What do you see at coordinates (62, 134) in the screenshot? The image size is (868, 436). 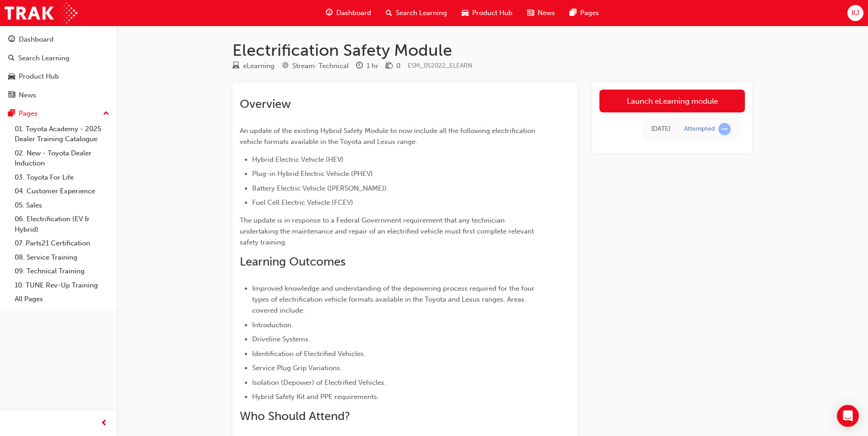 I see `a: 01. Toyota Academy - 2025 Dealer Training Catalogue` at bounding box center [62, 134].